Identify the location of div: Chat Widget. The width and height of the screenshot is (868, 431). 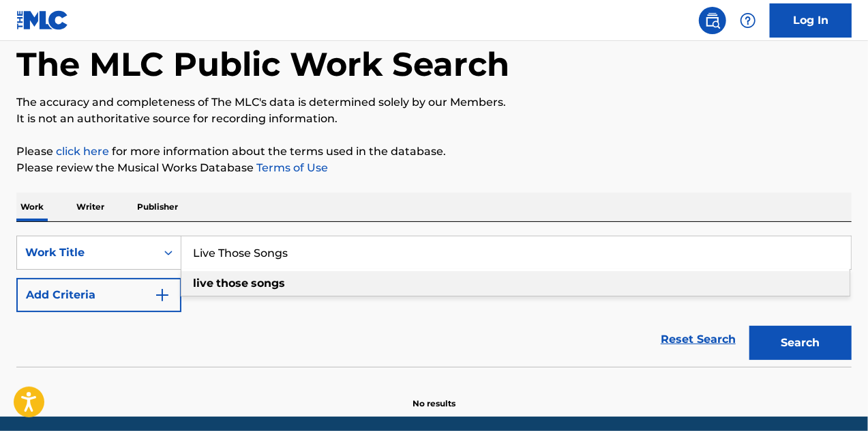
(834, 398).